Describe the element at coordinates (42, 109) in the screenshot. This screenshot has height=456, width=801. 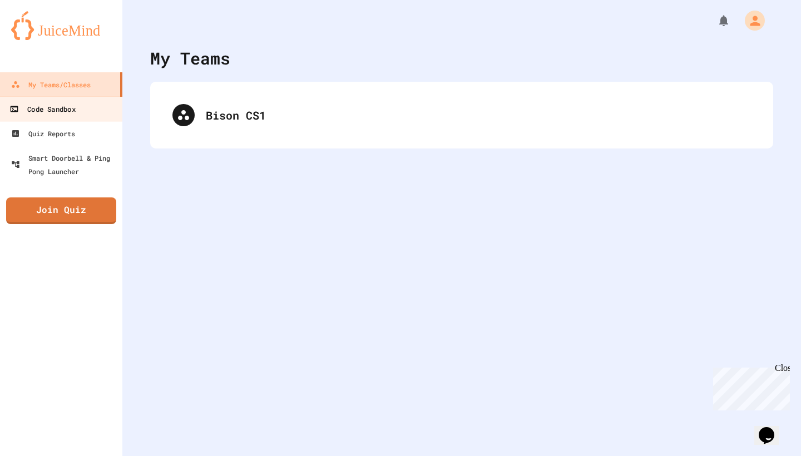
I see `div: Code Sandbox` at that location.